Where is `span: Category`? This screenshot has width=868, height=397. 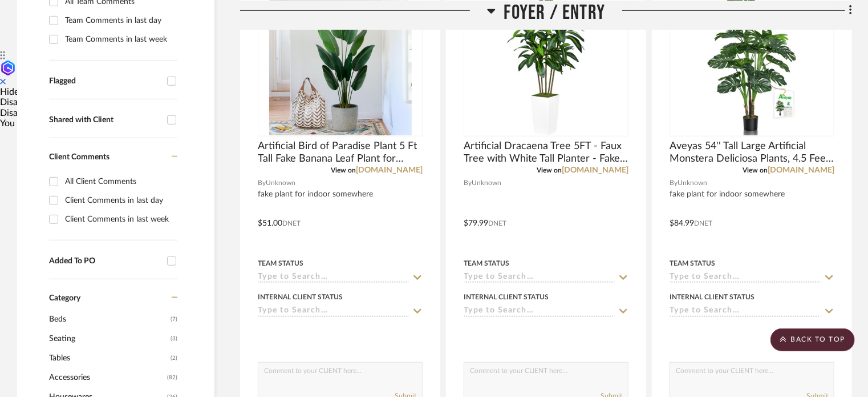 span: Category is located at coordinates (64, 298).